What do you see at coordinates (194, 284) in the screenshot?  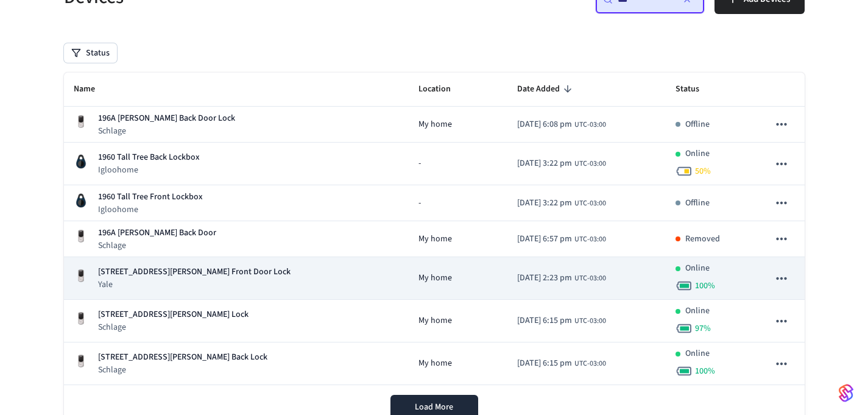 I see `p: Yale` at bounding box center [194, 284].